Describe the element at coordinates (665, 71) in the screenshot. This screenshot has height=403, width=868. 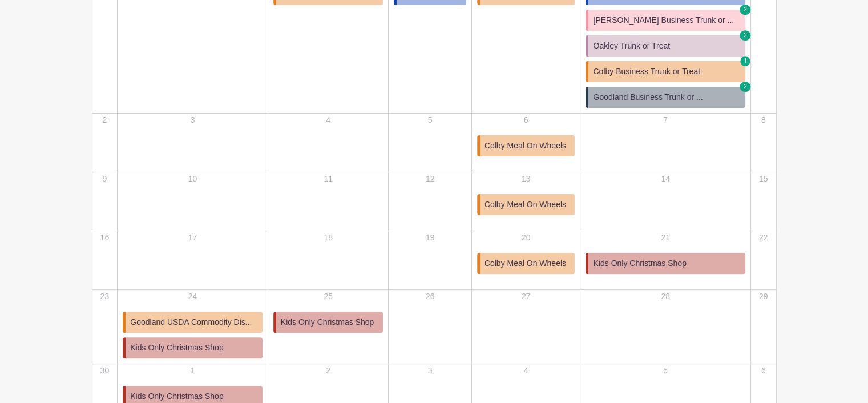
I see `a: Colby Business Trunk or Treat 1` at that location.